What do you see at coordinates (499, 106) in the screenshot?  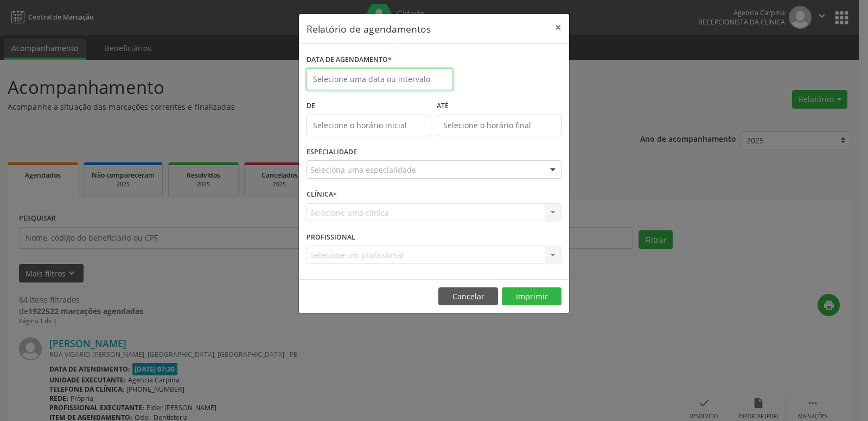 I see `label: ATÉ` at bounding box center [499, 106].